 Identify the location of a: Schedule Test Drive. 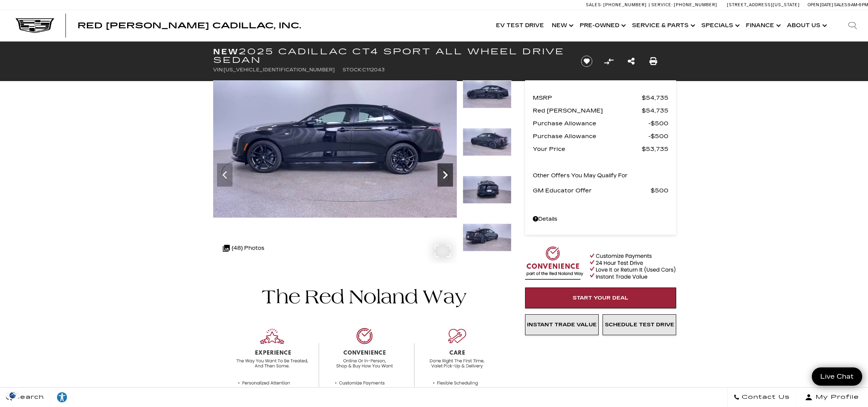
(639, 324).